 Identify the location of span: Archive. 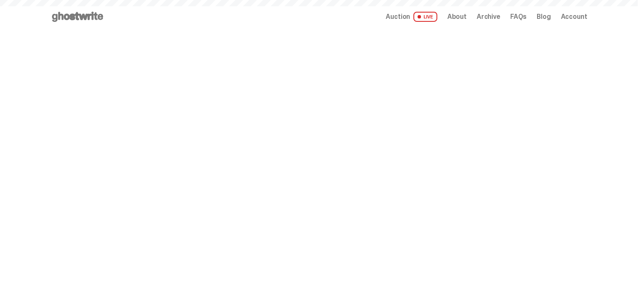
(488, 17).